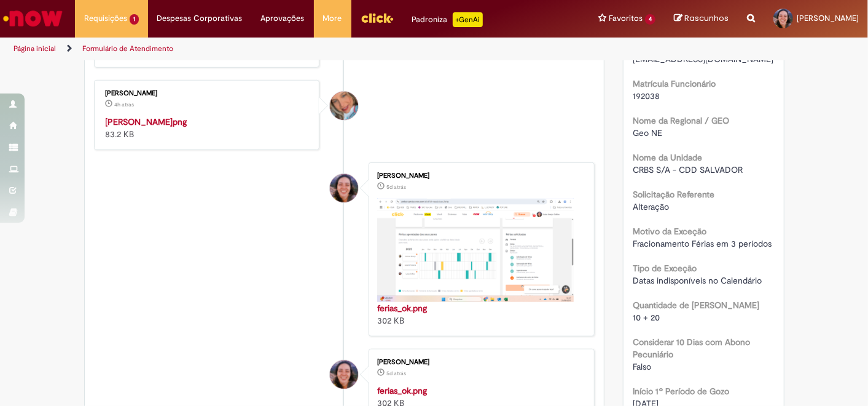 This screenshot has height=406, width=868. What do you see at coordinates (674, 84) in the screenshot?
I see `b: Matrícula Funcionário` at bounding box center [674, 84].